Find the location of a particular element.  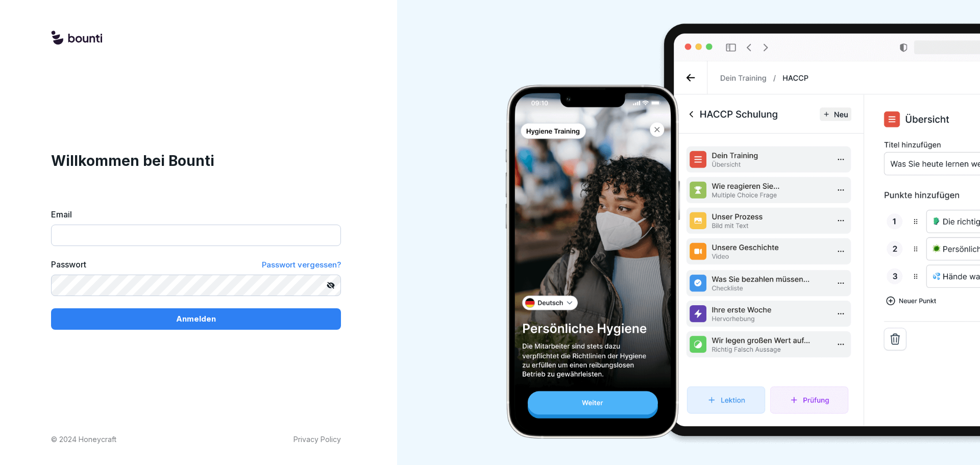

label: Email is located at coordinates (196, 214).